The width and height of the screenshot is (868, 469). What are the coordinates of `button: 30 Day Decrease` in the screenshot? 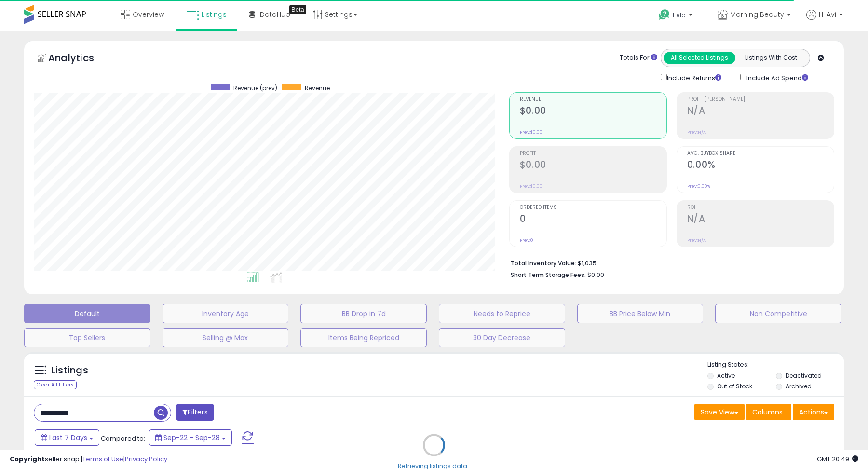 It's located at (502, 338).